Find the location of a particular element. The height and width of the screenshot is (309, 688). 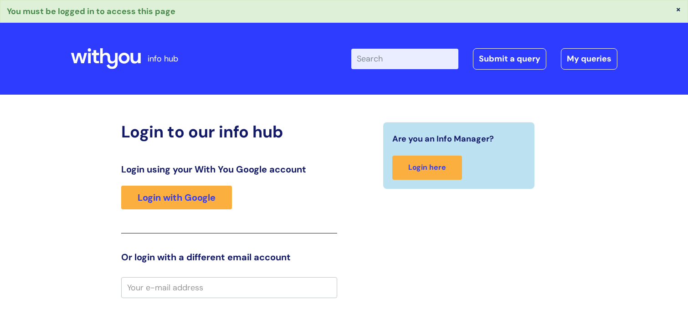

input: Your e-mail address is located at coordinates (229, 288).